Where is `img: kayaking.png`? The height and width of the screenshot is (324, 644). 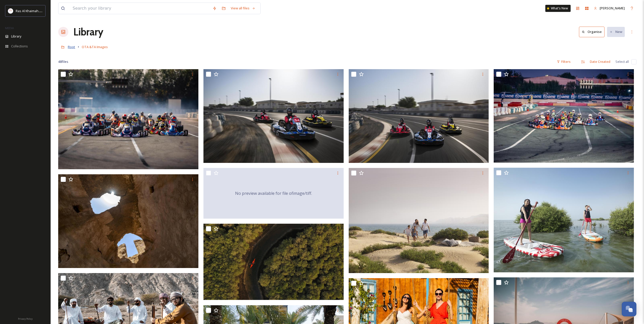 img: kayaking.png is located at coordinates (273, 262).